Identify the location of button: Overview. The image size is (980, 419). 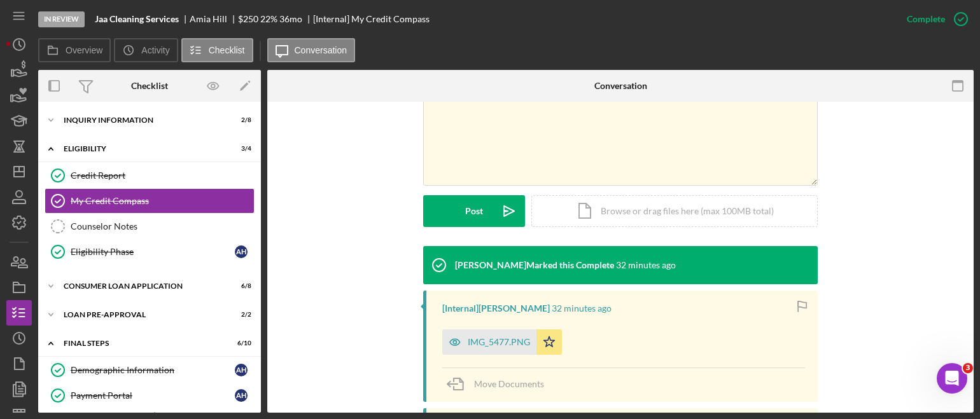
(75, 50).